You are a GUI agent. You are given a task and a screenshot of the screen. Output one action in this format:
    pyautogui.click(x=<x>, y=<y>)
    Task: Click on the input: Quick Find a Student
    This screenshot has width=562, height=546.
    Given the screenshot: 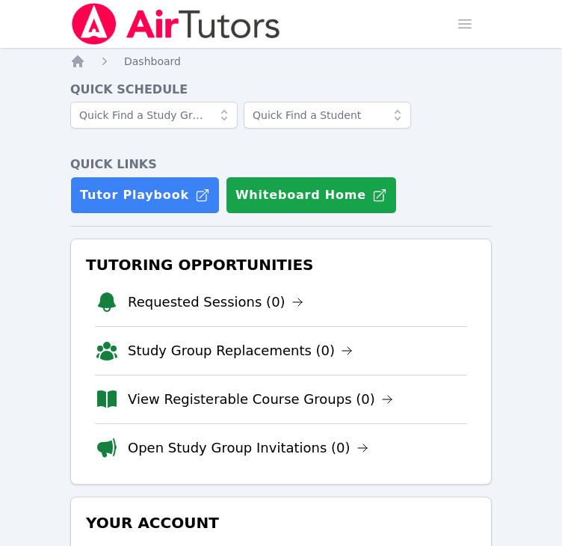 What is the action you would take?
    pyautogui.click(x=328, y=115)
    